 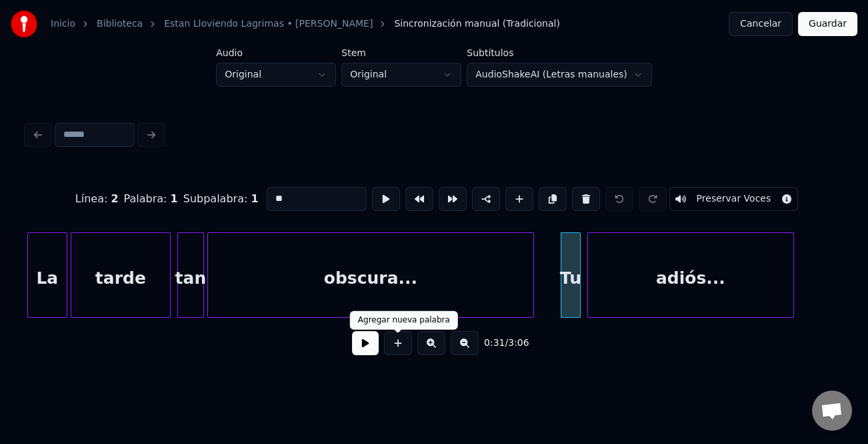 What do you see at coordinates (276, 52) in the screenshot?
I see `label: Audio` at bounding box center [276, 52].